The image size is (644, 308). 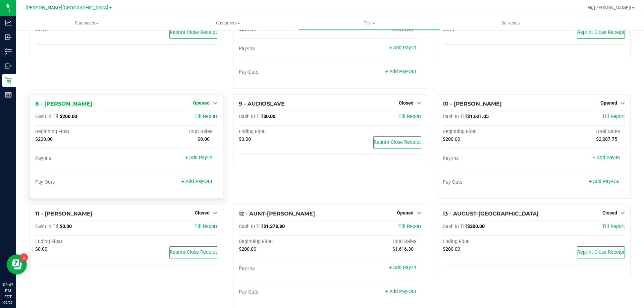 What do you see at coordinates (86, 23) in the screenshot?
I see `a: Purchases` at bounding box center [86, 23].